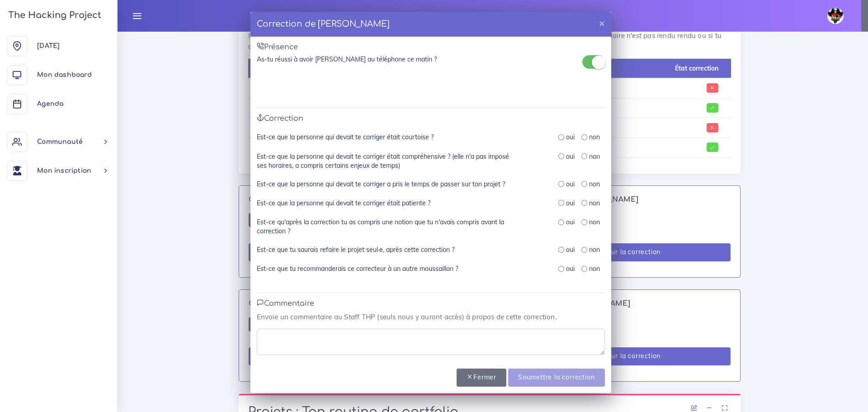 This screenshot has height=412, width=868. What do you see at coordinates (355, 250) in the screenshot?
I see `label: Est-ce que tu saurais refaire le projet seul·e, après cette correction ?` at bounding box center [355, 250].